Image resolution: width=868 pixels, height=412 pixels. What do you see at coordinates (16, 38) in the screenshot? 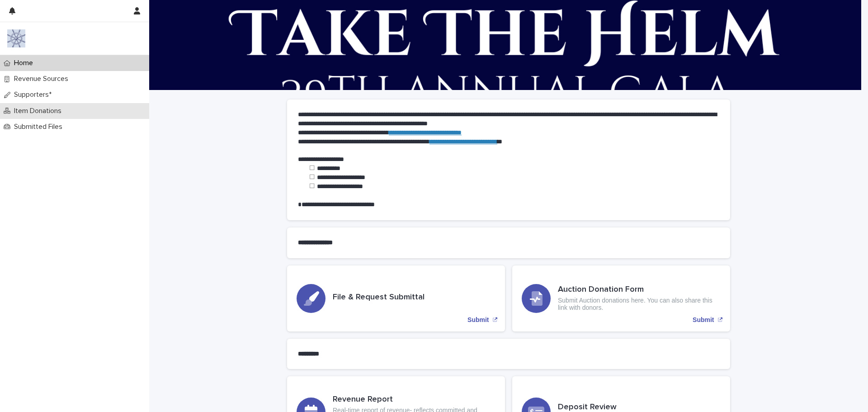
I see `img: 9nJvCigXQD6Aux1Mxhwl` at bounding box center [16, 38].